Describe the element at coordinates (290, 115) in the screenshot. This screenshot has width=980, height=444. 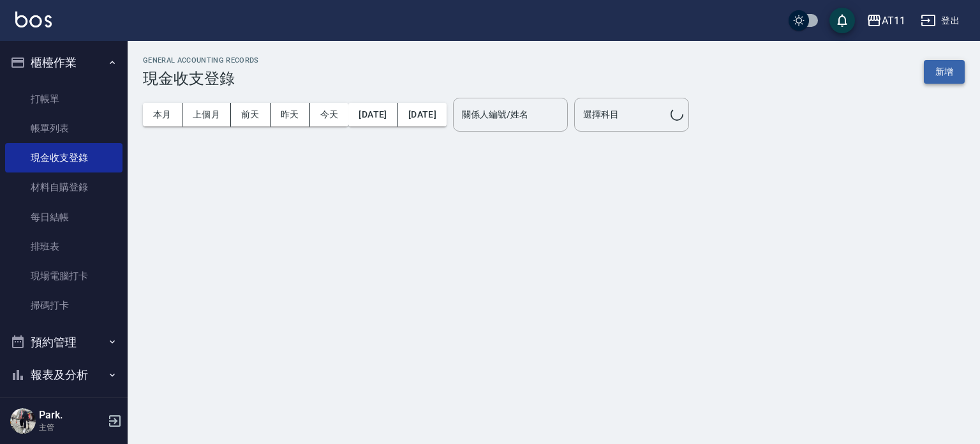
I see `button: 昨天` at that location.